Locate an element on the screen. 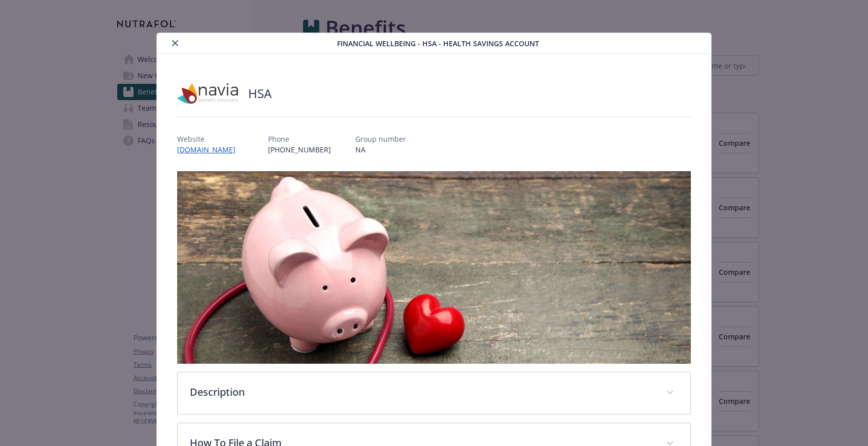 The image size is (868, 446). div: Description is located at coordinates (434, 393).